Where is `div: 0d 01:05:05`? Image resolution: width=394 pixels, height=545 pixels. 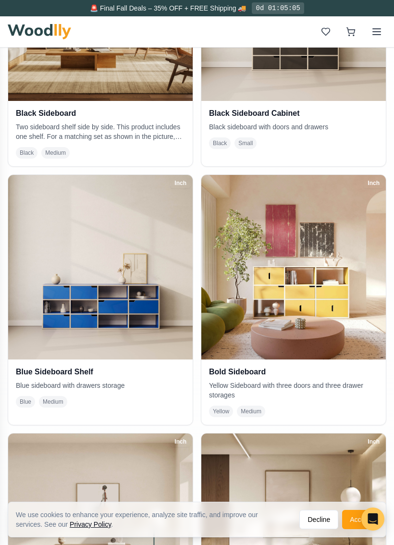
div: 0d 01:05:05 is located at coordinates (278, 8).